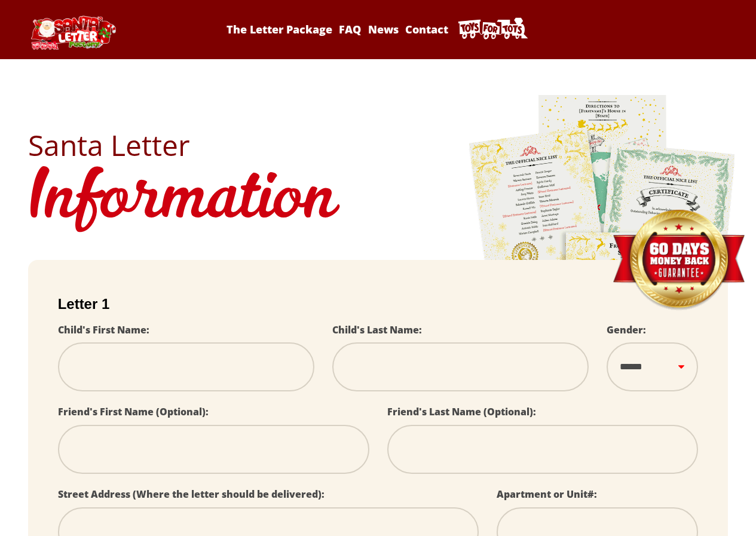 The height and width of the screenshot is (536, 756). Describe the element at coordinates (378, 201) in the screenshot. I see `h1: Information` at that location.